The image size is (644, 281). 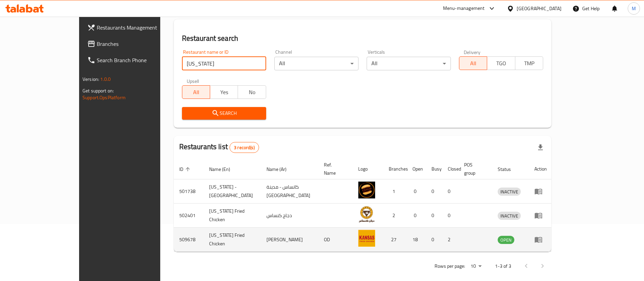 What do you see at coordinates (395, 169) in the screenshot?
I see `th: Branches` at bounding box center [395, 169].